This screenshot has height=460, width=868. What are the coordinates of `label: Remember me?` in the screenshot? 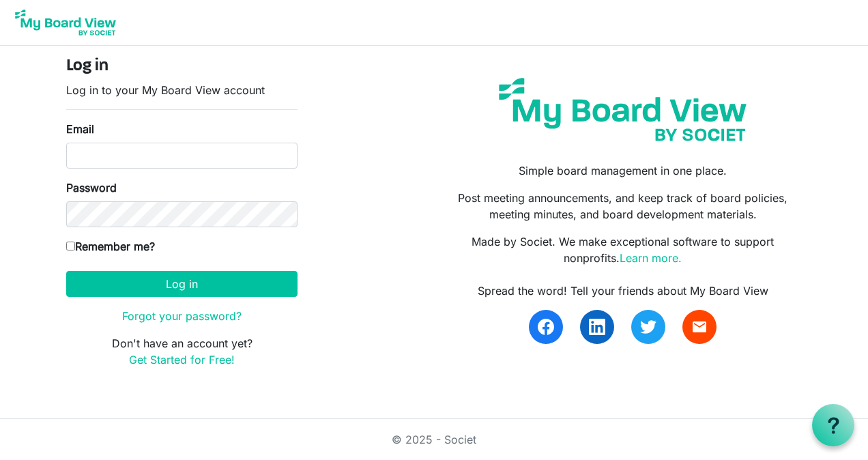 It's located at (111, 246).